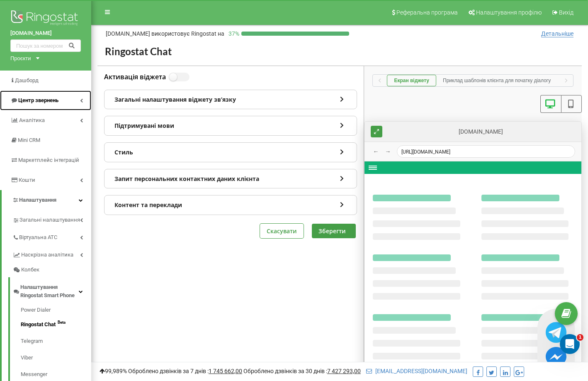  Describe the element at coordinates (225, 371) in the screenshot. I see `u: 1 745 662,00` at that location.